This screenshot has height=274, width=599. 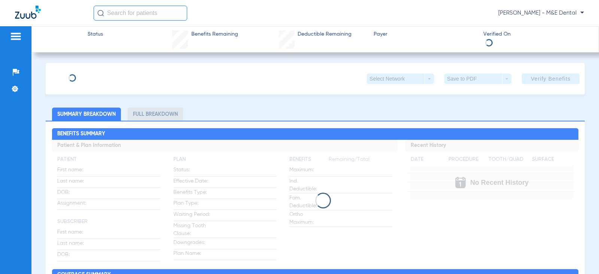 I want to click on h2: Benefits Summary, so click(x=315, y=134).